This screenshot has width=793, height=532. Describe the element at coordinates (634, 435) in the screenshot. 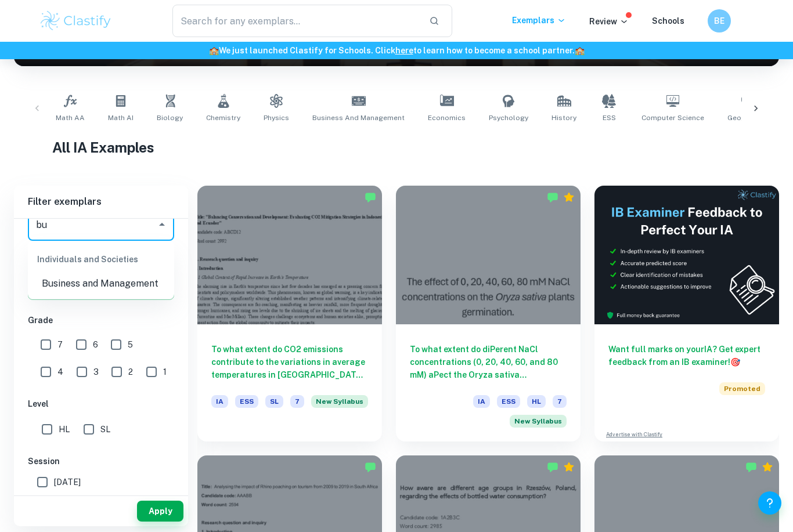

I see `a: Advertise with Clastify` at that location.